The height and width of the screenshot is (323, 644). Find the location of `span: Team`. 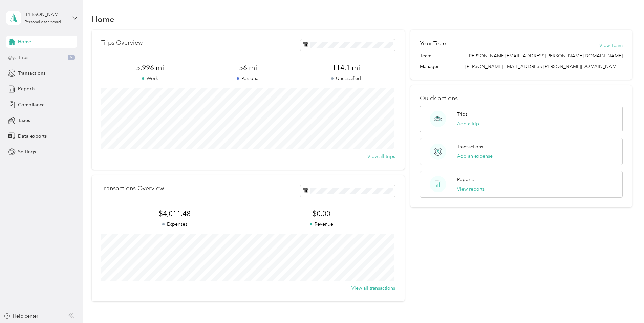

span: Team is located at coordinates (426, 56).